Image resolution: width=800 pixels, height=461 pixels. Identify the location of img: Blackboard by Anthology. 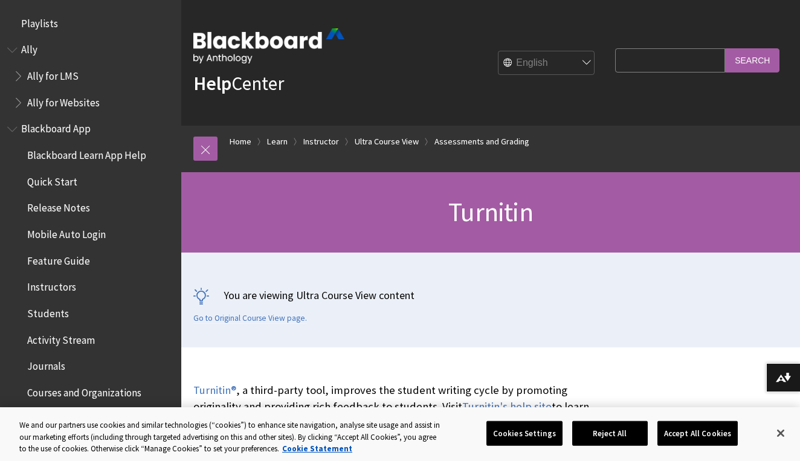
(269, 46).